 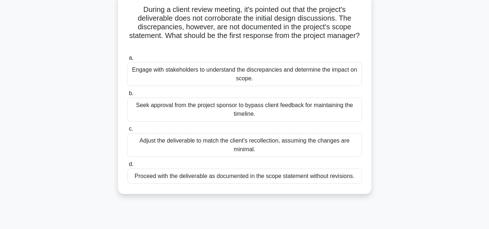 What do you see at coordinates (244, 27) in the screenshot?
I see `h5: During a client review meeting, it's pointed out that the project's deliverable does not corrobor...` at bounding box center [244, 27].